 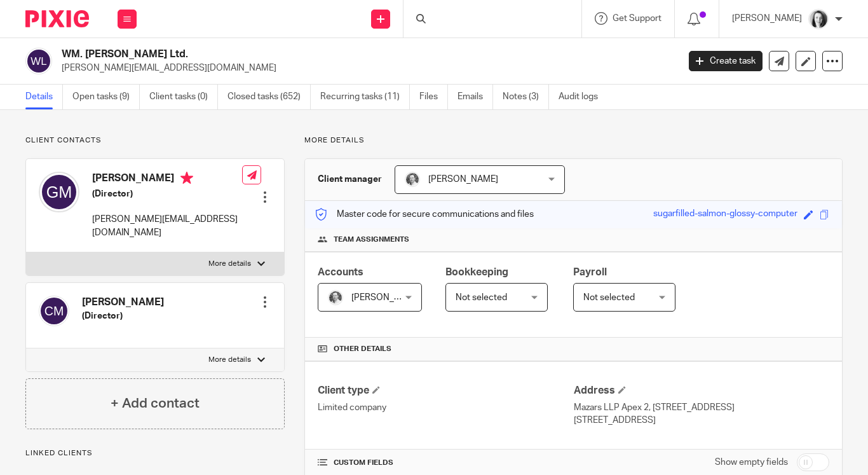 What do you see at coordinates (424, 214) in the screenshot?
I see `p: Master code for secure communications and files` at bounding box center [424, 214].